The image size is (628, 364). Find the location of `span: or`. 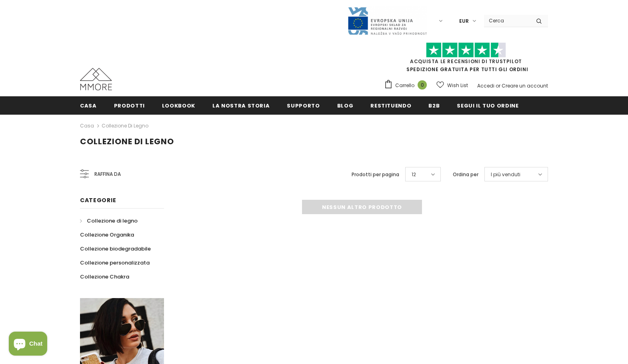

span: or is located at coordinates (498, 86).